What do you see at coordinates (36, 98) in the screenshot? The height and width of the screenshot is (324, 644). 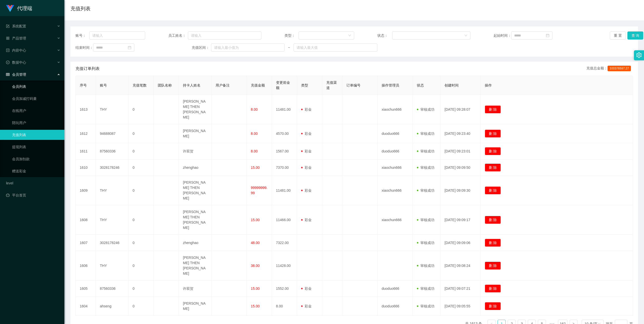 I see `a: 会员加减打码量` at bounding box center [36, 98].